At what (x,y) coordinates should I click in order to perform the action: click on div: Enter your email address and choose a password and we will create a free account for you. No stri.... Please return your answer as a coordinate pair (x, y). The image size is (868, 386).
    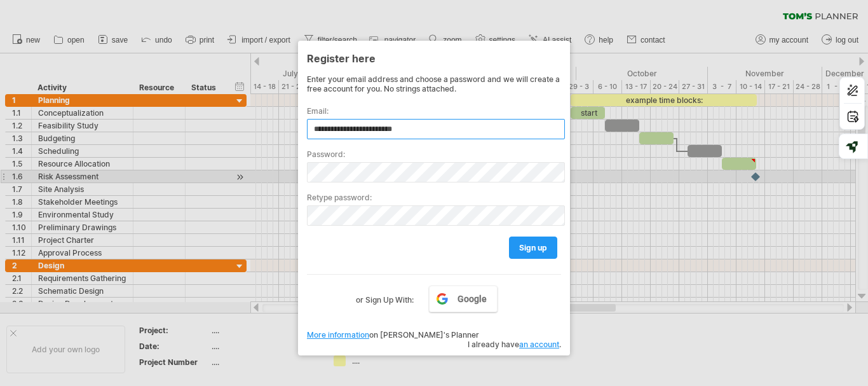
    Looking at the image, I should click on (434, 84).